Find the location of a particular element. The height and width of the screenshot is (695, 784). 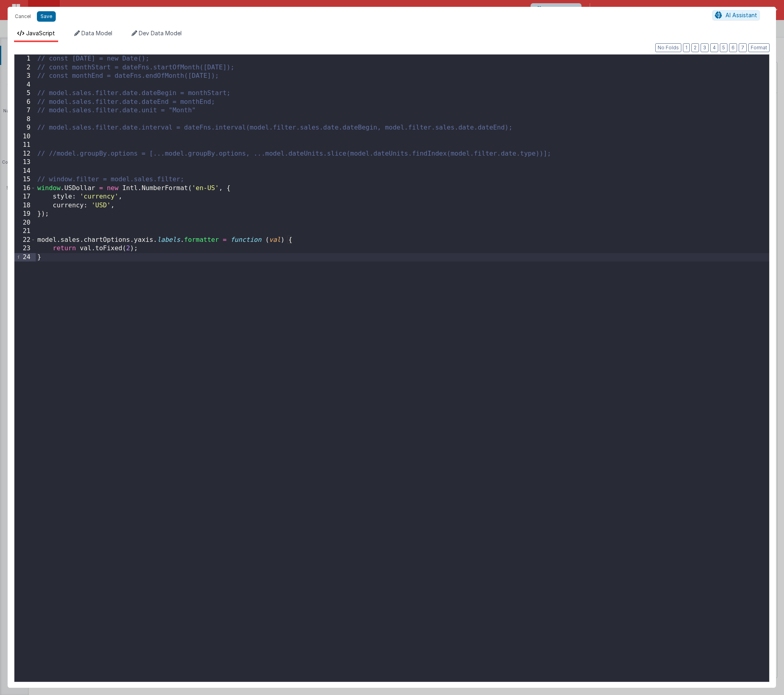

div: 22 is located at coordinates (25, 240).